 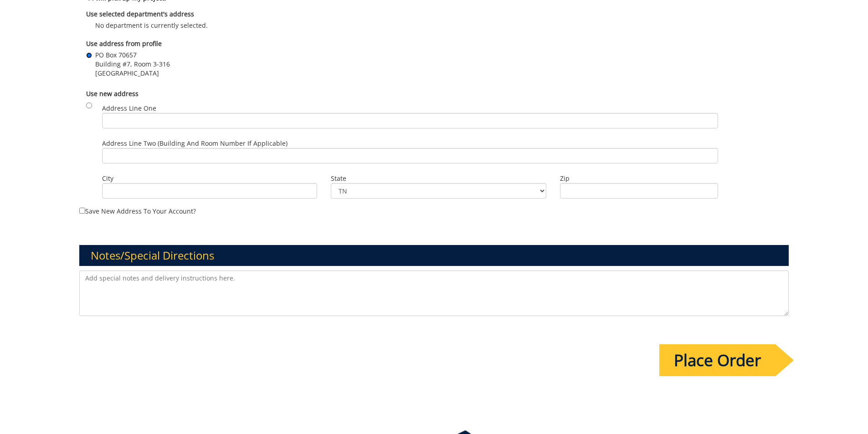 What do you see at coordinates (639, 178) in the screenshot?
I see `label: Zip` at bounding box center [639, 178].